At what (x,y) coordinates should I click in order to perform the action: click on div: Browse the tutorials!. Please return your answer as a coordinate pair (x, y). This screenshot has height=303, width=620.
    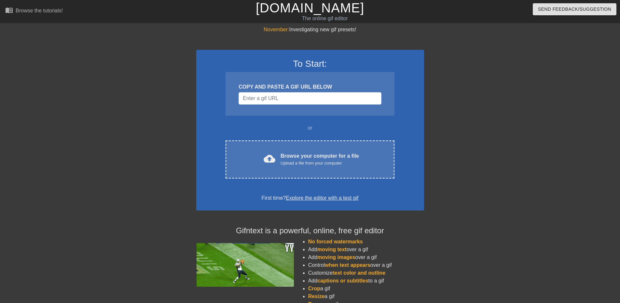
    Looking at the image, I should click on (39, 10).